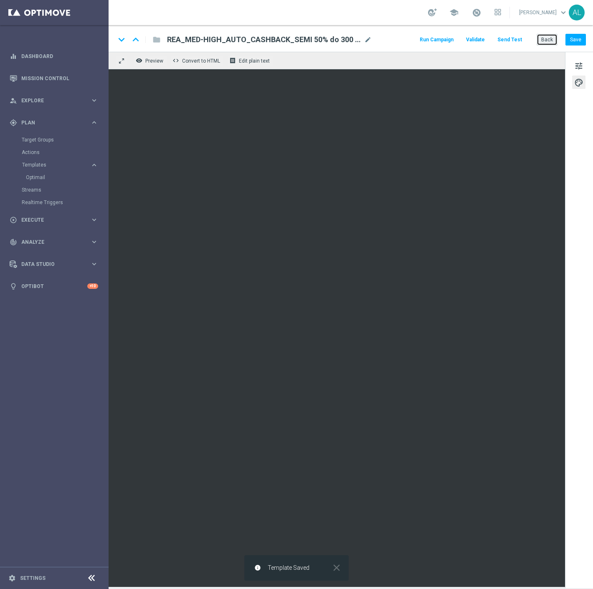 The width and height of the screenshot is (593, 589). Describe the element at coordinates (13, 220) in the screenshot. I see `i: play_circle_outline` at that location.